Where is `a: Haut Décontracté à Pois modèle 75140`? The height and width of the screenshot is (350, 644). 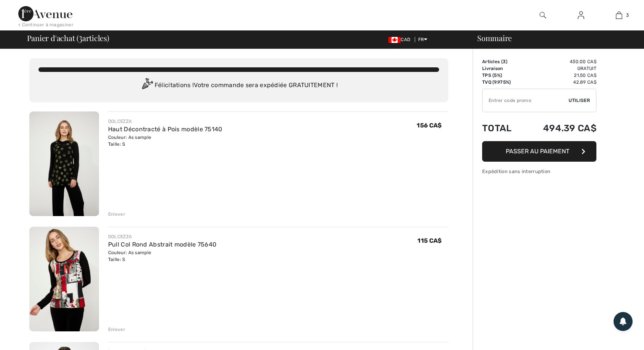
a: Haut Décontracté à Pois modèle 75140 is located at coordinates (165, 129).